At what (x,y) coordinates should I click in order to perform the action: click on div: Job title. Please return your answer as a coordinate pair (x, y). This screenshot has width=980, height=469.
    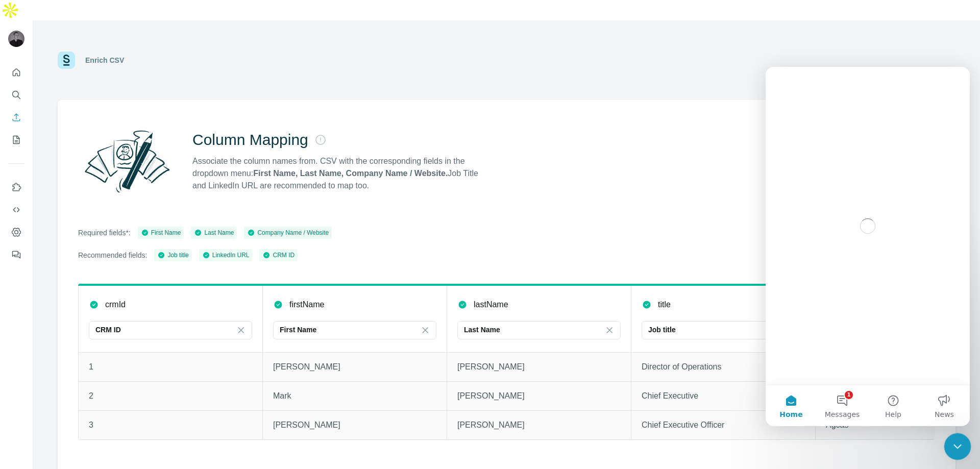
    Looking at the image, I should click on (173, 255).